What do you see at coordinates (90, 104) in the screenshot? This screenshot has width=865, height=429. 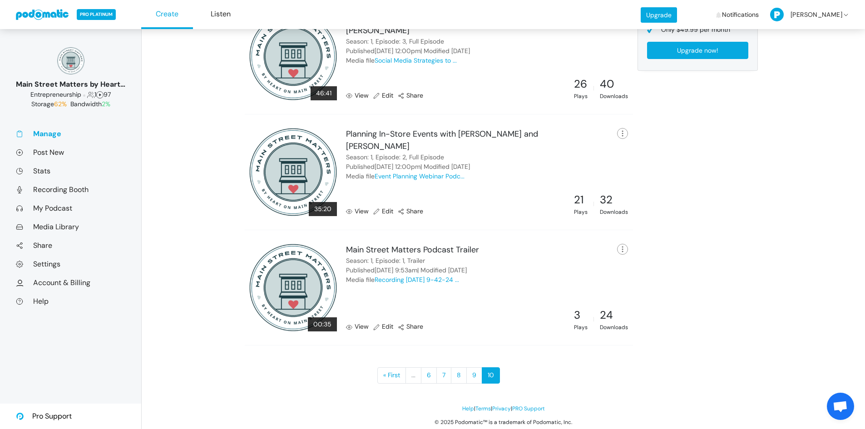 I see `span: Bandwidth` at bounding box center [90, 104].